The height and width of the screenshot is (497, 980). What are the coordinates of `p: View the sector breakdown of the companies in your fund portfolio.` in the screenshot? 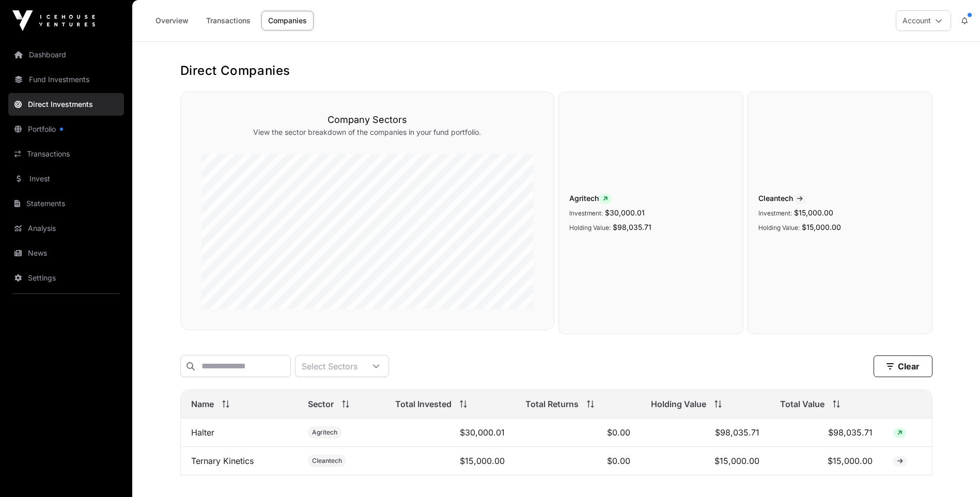 It's located at (367, 132).